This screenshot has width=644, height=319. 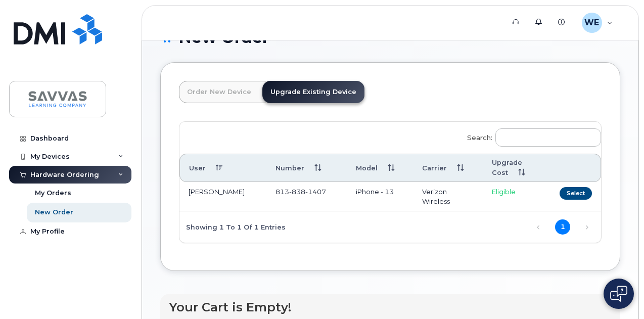 What do you see at coordinates (297, 192) in the screenshot?
I see `span: 838` at bounding box center [297, 192].